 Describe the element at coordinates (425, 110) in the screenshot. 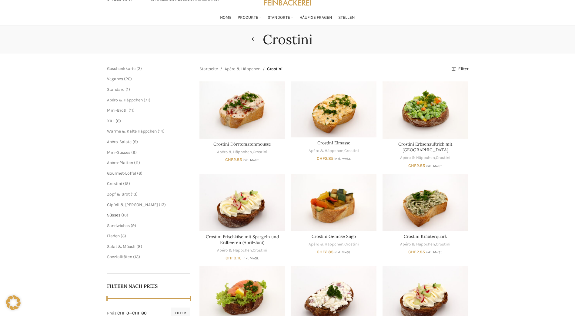

I see `a: Crostini Erbsenauftrich mit Philadelphia` at that location.